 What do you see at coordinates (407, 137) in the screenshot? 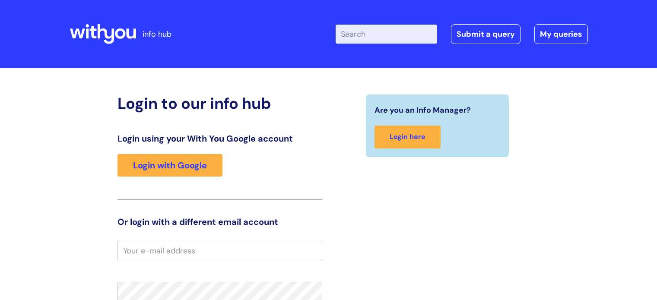
I see `a: Login here` at bounding box center [407, 137].